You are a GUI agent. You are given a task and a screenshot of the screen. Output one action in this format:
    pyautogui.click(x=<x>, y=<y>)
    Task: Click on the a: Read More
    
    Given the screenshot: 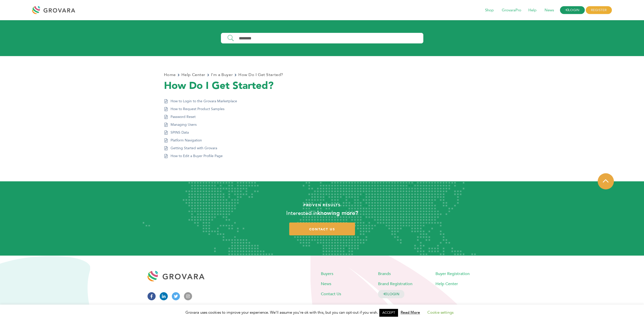 What is the action you would take?
    pyautogui.click(x=410, y=313)
    